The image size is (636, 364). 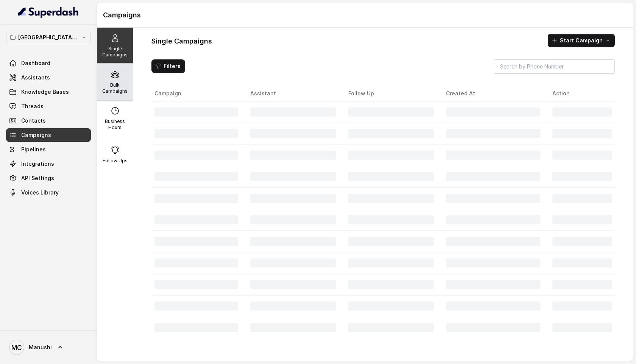 I want to click on a: Assistants, so click(x=48, y=77).